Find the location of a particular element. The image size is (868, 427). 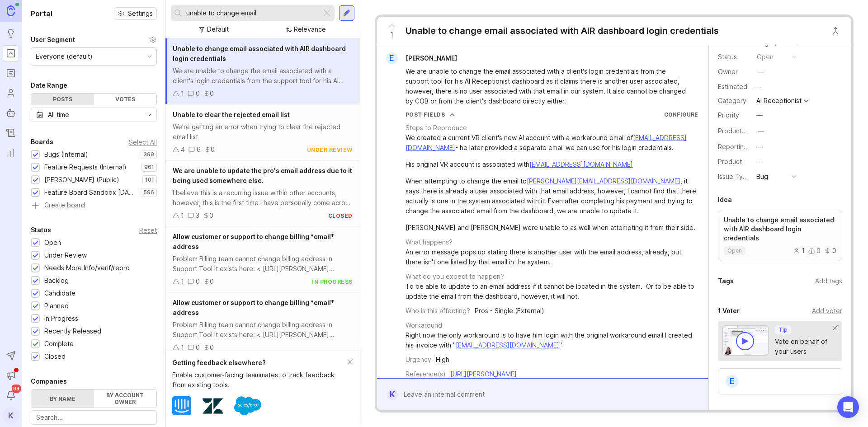

div: under review is located at coordinates (330, 150).